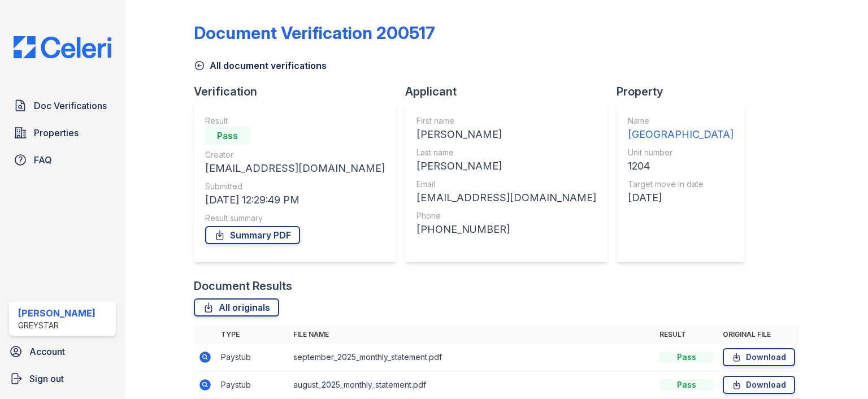 The width and height of the screenshot is (868, 399). Describe the element at coordinates (295, 186) in the screenshot. I see `div: Submitted` at that location.